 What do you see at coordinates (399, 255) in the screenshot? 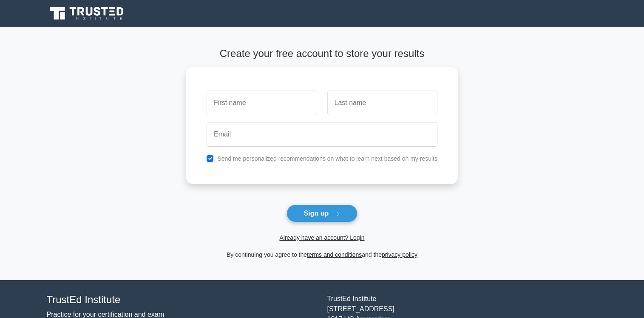
I see `a: privacy policy` at bounding box center [399, 255].